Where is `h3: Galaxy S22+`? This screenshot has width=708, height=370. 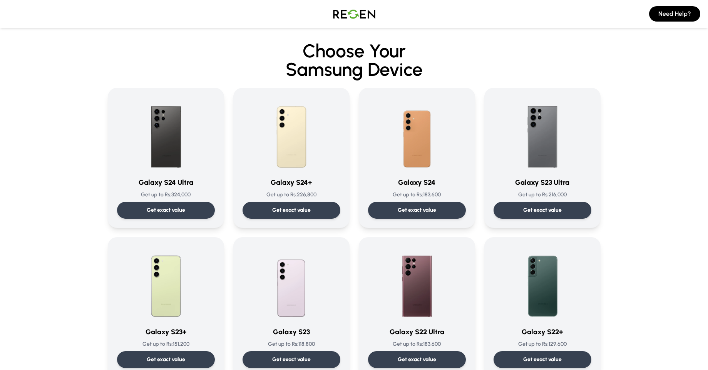
h3: Galaxy S22+ is located at coordinates (543, 332).